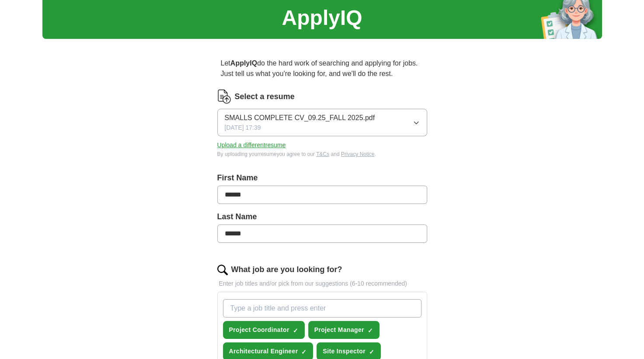  I want to click on span: SMALLS COMPLETE CV_09.25_FALL 2025.pdf, so click(300, 118).